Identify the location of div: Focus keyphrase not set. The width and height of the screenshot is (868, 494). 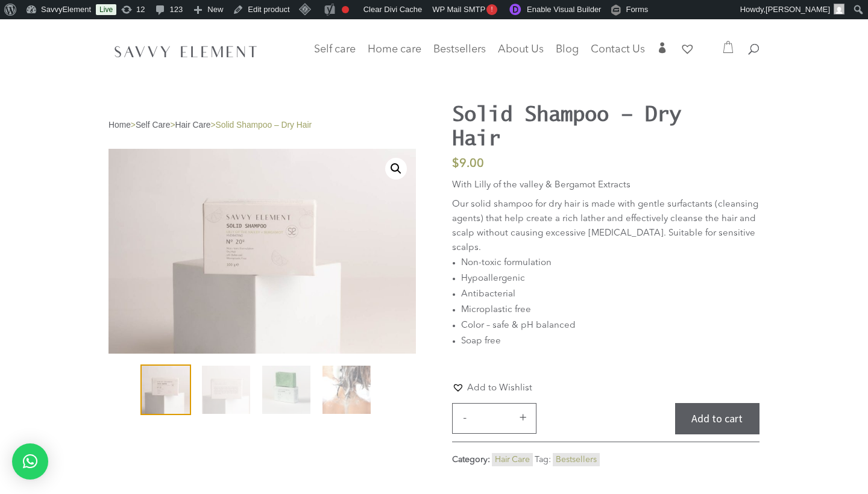
(345, 10).